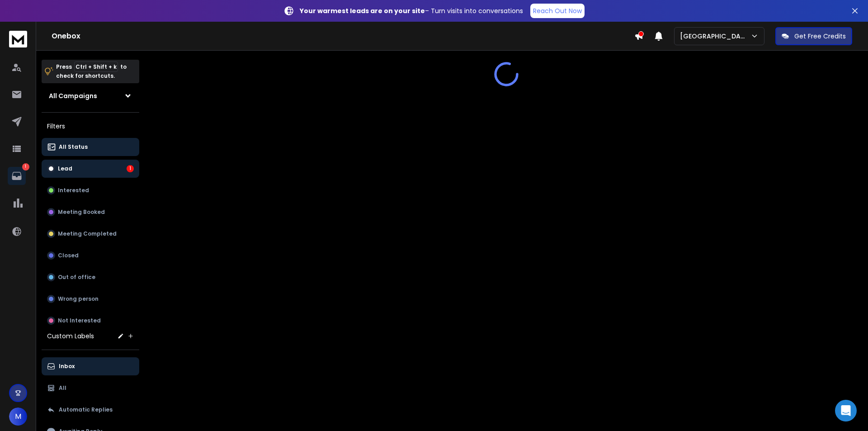  What do you see at coordinates (63, 388) in the screenshot?
I see `p: All` at bounding box center [63, 388].